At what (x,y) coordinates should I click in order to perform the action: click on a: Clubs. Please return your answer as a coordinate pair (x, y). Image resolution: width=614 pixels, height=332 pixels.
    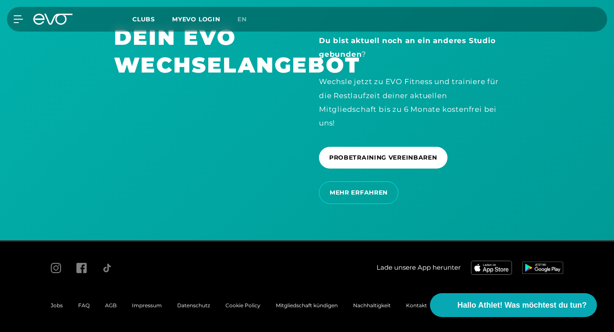
    Looking at the image, I should click on (152, 19).